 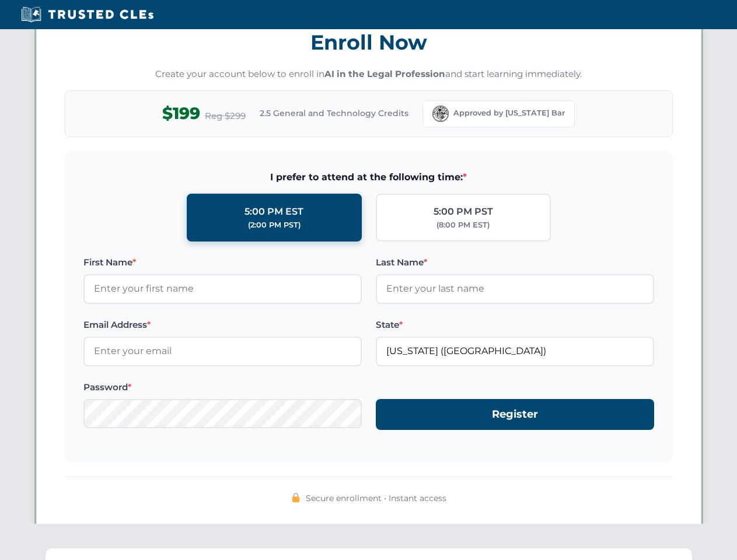 What do you see at coordinates (369, 74) in the screenshot?
I see `p: Create your account below to enroll in and start learning immediately.` at bounding box center [369, 74].